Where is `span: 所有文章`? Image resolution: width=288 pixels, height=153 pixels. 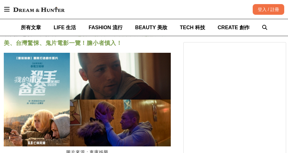
span: 所有文章 is located at coordinates (31, 27).